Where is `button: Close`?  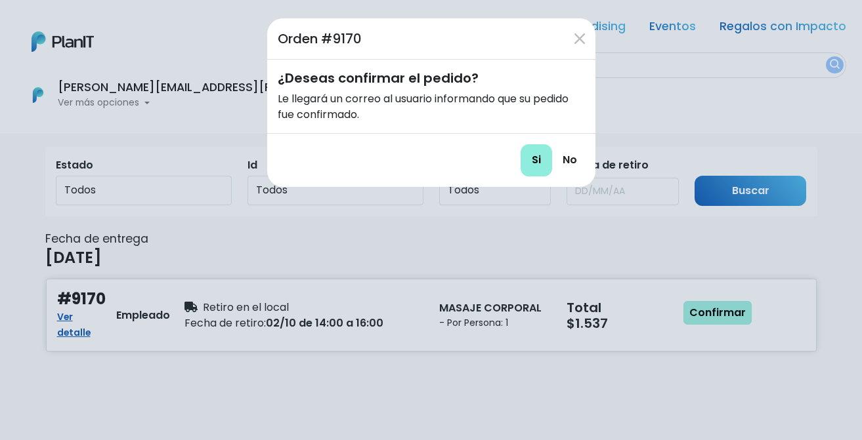 button: Close is located at coordinates (580, 39).